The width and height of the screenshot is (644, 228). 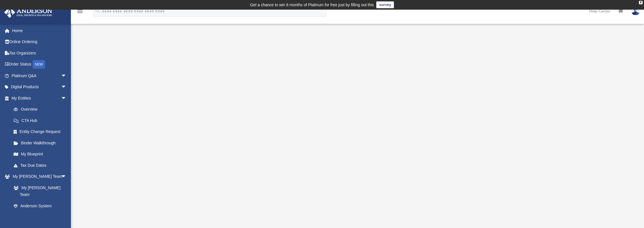 What do you see at coordinates (40, 154) in the screenshot?
I see `a: My Blueprint` at bounding box center [40, 154].